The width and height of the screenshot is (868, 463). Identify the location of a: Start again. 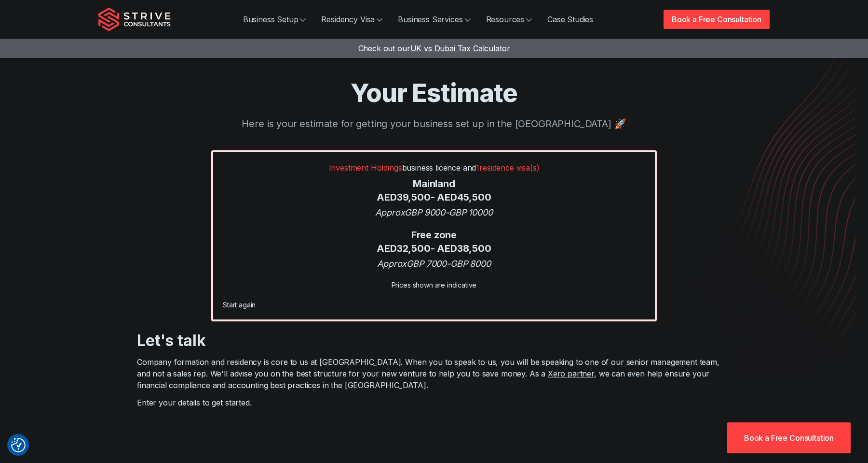
(239, 304).